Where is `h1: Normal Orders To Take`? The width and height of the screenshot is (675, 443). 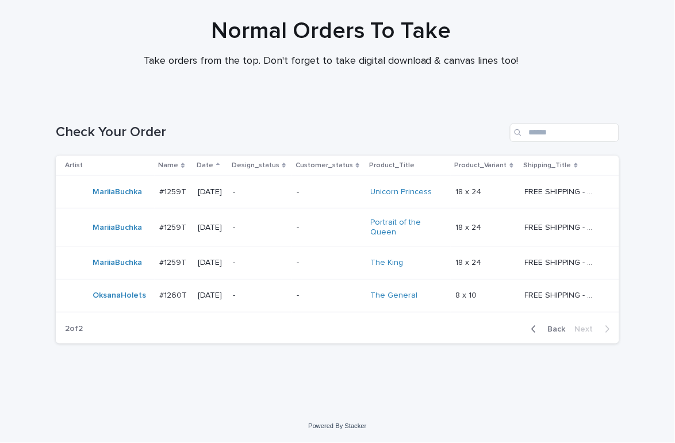
h1: Normal Orders To Take is located at coordinates (331, 31).